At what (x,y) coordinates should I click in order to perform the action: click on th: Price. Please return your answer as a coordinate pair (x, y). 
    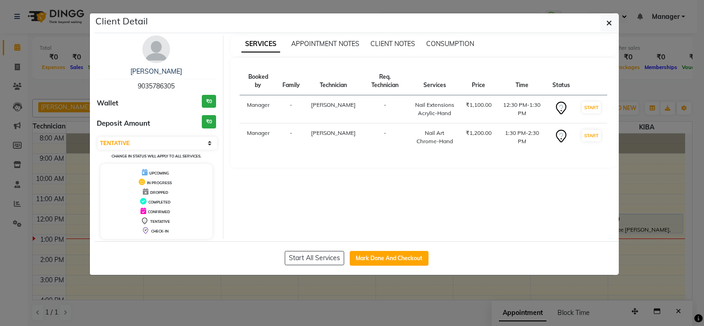
    Looking at the image, I should click on (479, 81).